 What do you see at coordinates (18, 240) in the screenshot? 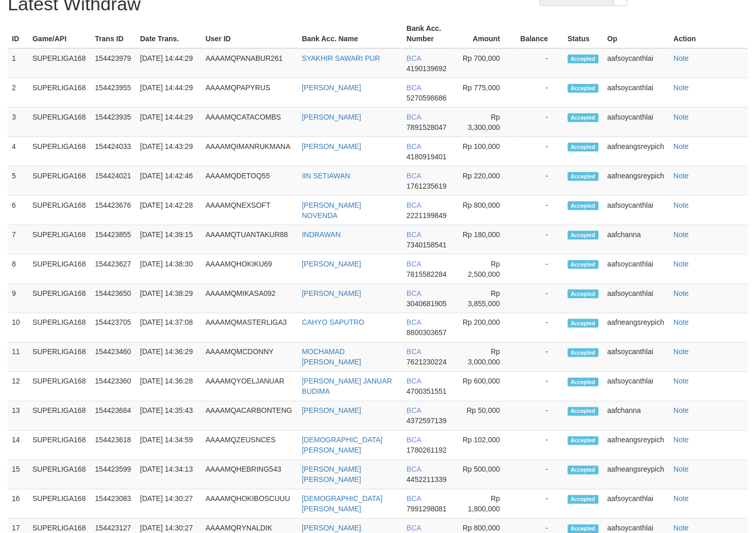
I see `td: 7` at bounding box center [18, 240].